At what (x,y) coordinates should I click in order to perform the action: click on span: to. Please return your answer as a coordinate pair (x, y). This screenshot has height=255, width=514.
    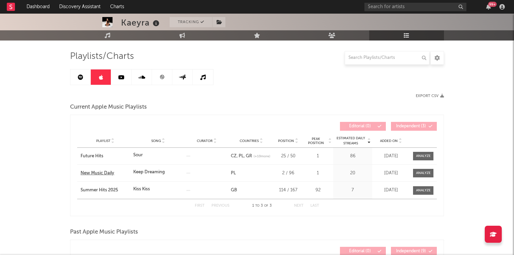
    Looking at the image, I should click on (257, 205).